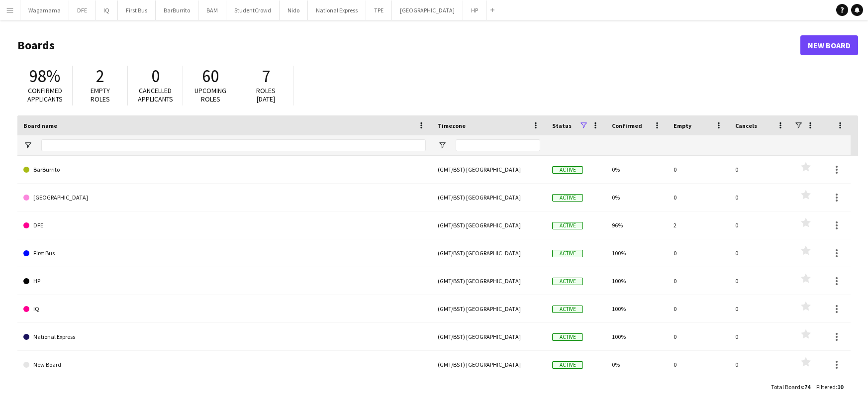 Image resolution: width=868 pixels, height=412 pixels. Describe the element at coordinates (213, 10) in the screenshot. I see `button: BAM` at that location.